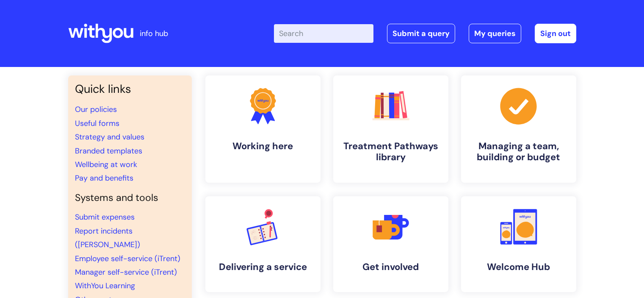 This screenshot has height=298, width=644. I want to click on h4: Systems and tools, so click(130, 198).